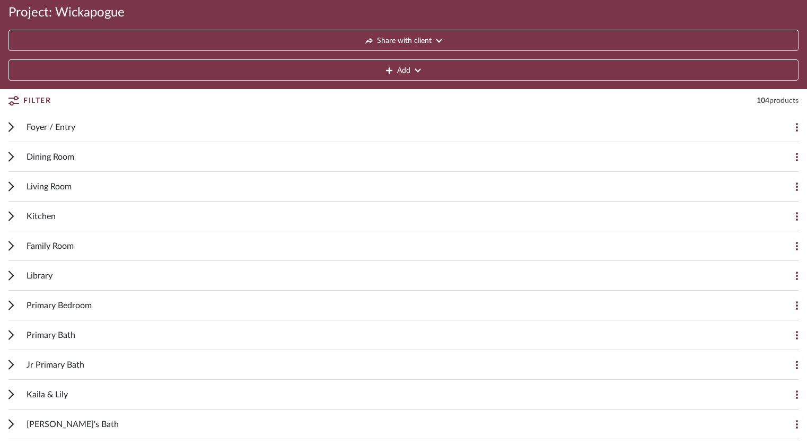 The height and width of the screenshot is (444, 807). Describe the element at coordinates (50, 157) in the screenshot. I see `span: Dining Room` at that location.